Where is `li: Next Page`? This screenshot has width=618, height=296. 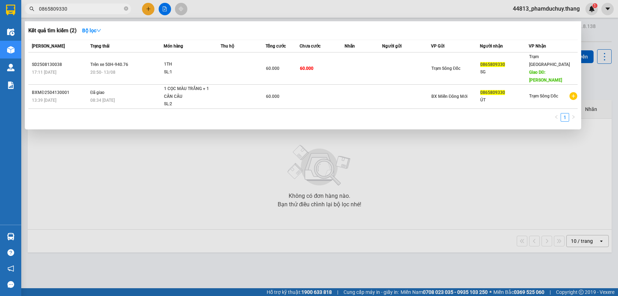
li: Next Page is located at coordinates (574, 117).